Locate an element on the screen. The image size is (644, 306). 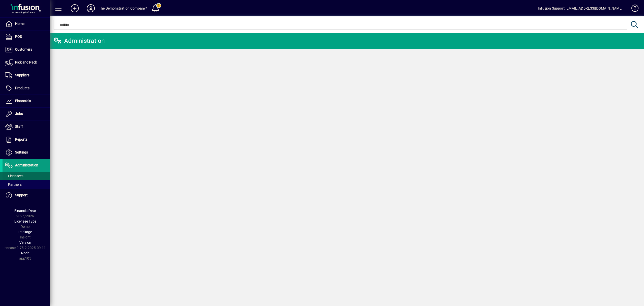
a: Home is located at coordinates (26, 24).